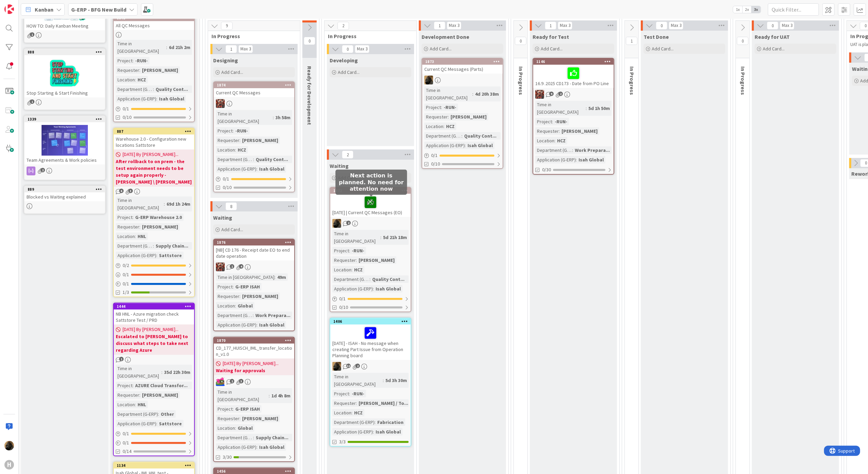 The image size is (868, 474). I want to click on div: 6d 21h 2m, so click(180, 48).